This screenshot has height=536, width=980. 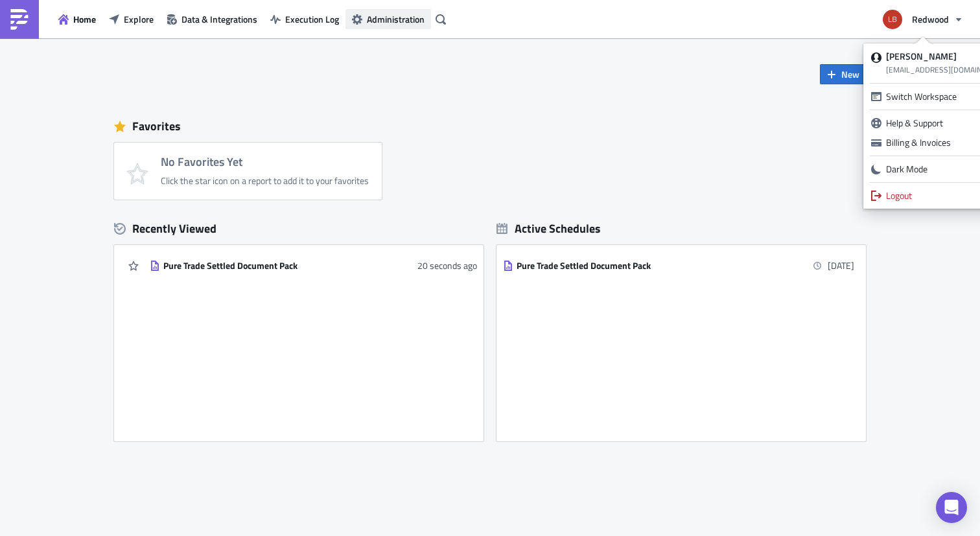 I want to click on button: Administration, so click(x=388, y=19).